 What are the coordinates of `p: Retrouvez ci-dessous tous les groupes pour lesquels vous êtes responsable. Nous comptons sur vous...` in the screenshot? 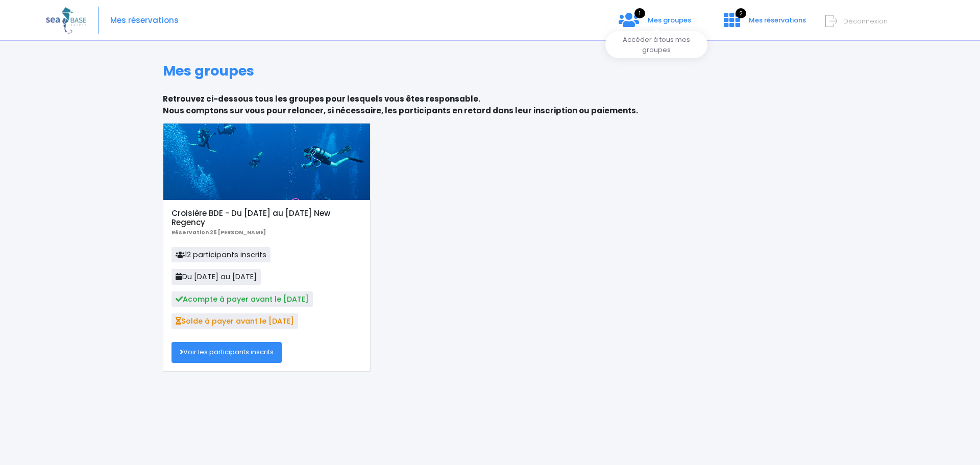 It's located at (490, 104).